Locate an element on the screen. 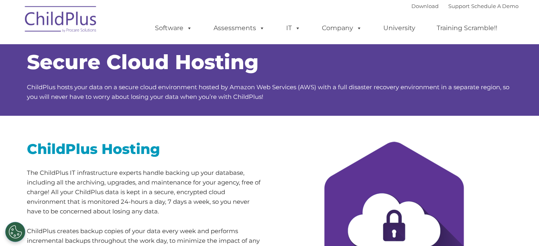 Image resolution: width=539 pixels, height=246 pixels. a: Schedule A Demo is located at coordinates (495, 6).